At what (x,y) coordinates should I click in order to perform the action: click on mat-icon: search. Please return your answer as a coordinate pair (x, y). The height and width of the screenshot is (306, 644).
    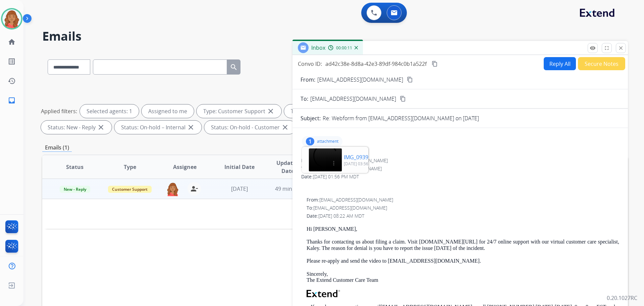
    Looking at the image, I should click on (234, 67).